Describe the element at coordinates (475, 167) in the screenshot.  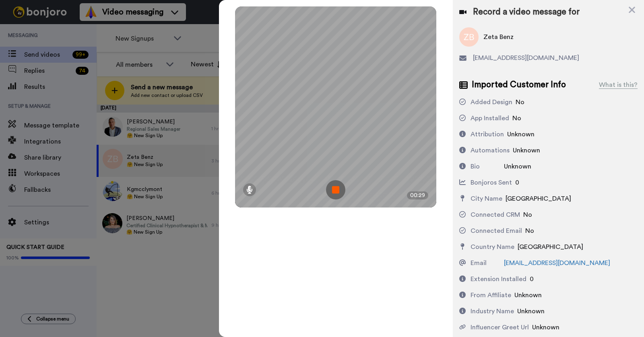
I see `div: Bio` at that location.